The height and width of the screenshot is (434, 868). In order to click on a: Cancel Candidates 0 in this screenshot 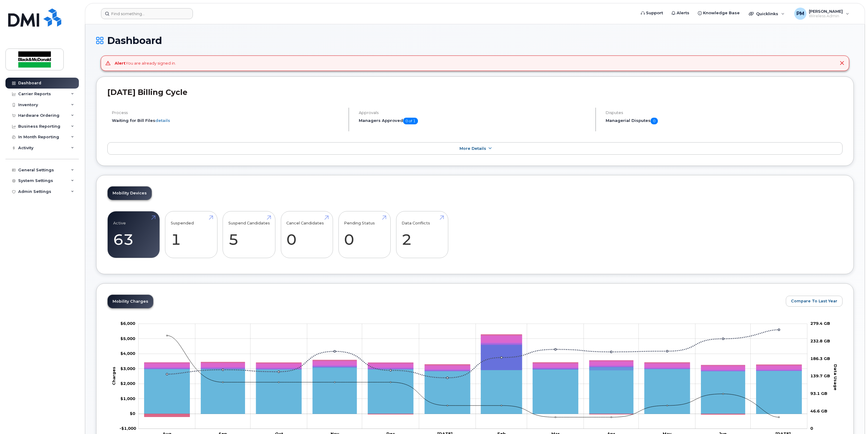, I will do `click(307, 235)`.